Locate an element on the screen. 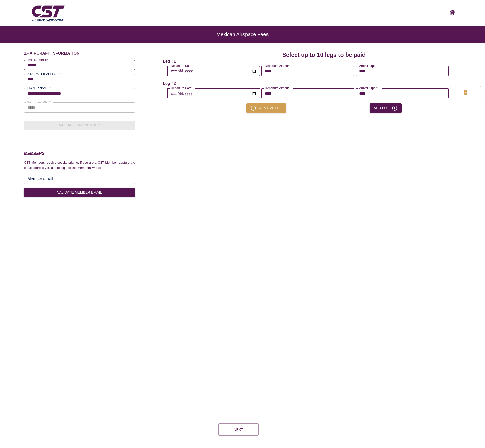 The height and width of the screenshot is (448, 485). h6: 1.- AIRCRAFT INFORMATION is located at coordinates (79, 54).